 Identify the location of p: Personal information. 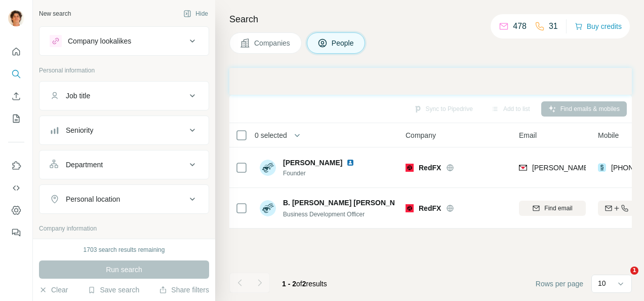
(124, 71).